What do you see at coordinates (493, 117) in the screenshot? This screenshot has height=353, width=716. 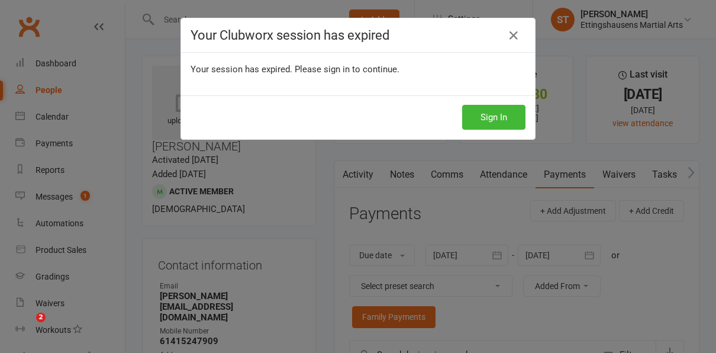 I see `button: Sign In` at bounding box center [493, 117].